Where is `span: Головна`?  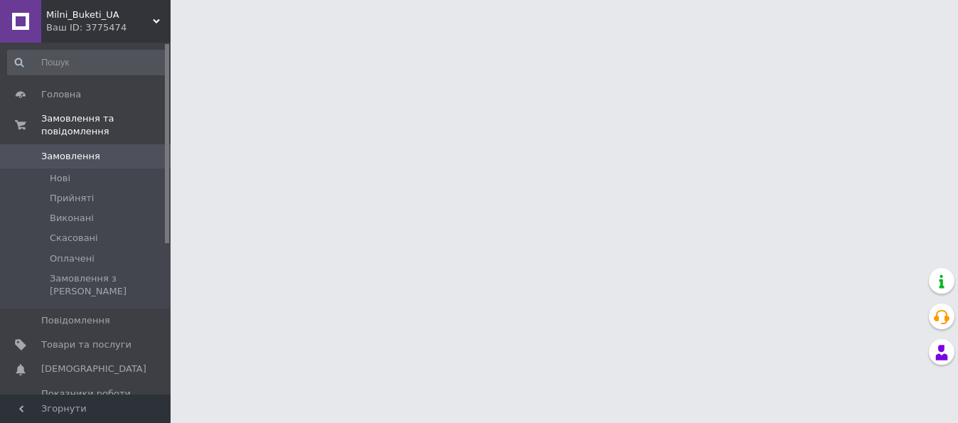
span: Головна is located at coordinates (61, 95).